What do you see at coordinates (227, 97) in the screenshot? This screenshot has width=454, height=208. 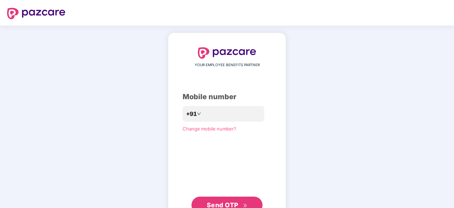 I see `div: Mobile number` at bounding box center [227, 97].